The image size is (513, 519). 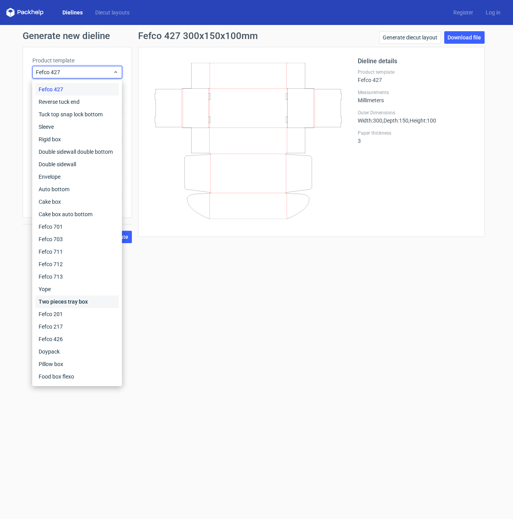 I want to click on a: Diecut layouts, so click(x=112, y=12).